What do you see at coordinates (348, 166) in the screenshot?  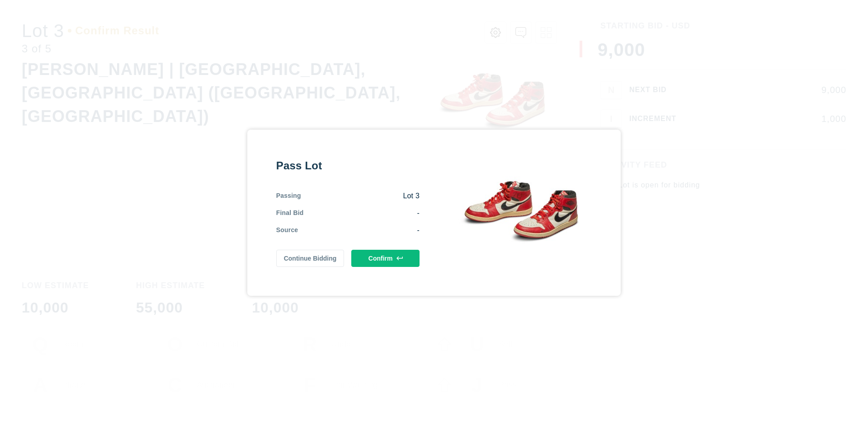 I see `div: Pass Lot` at bounding box center [348, 166].